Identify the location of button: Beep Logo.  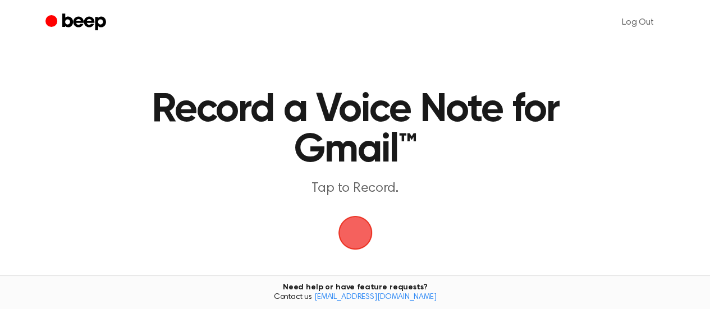
(355, 233).